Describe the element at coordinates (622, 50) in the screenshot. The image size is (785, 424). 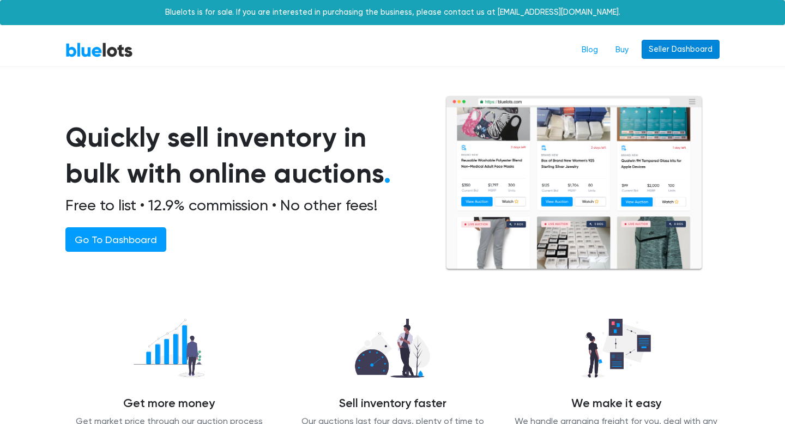
I see `a: Buy` at that location.